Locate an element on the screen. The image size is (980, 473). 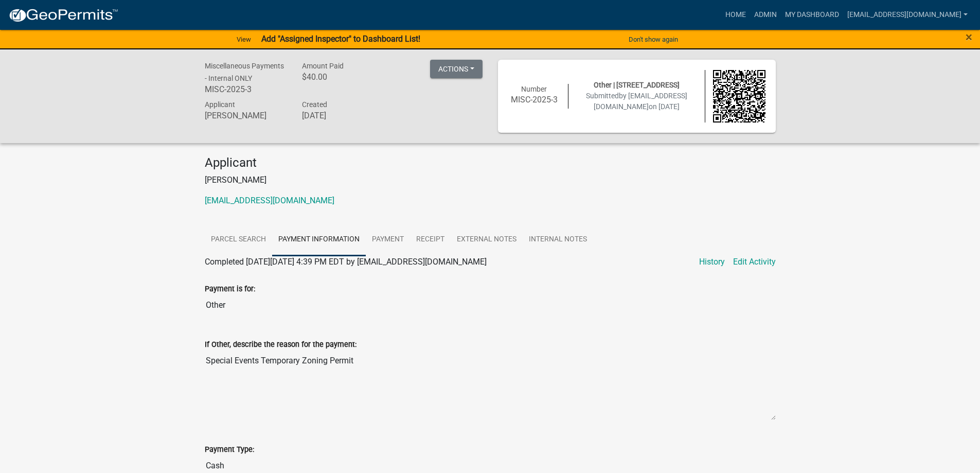
label: Payment Type: is located at coordinates (230, 450).